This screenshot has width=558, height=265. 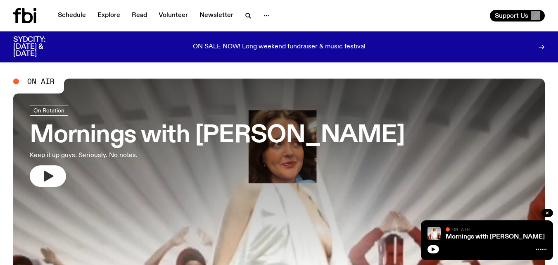 What do you see at coordinates (173, 16) in the screenshot?
I see `a: Volunteer` at bounding box center [173, 16].